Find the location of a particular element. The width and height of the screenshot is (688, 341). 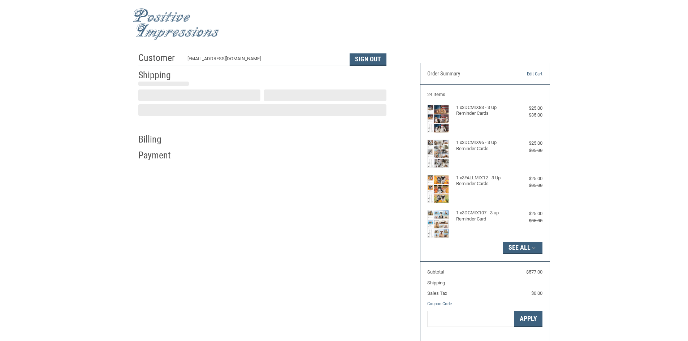

a: Coupon Code is located at coordinates (439, 304).